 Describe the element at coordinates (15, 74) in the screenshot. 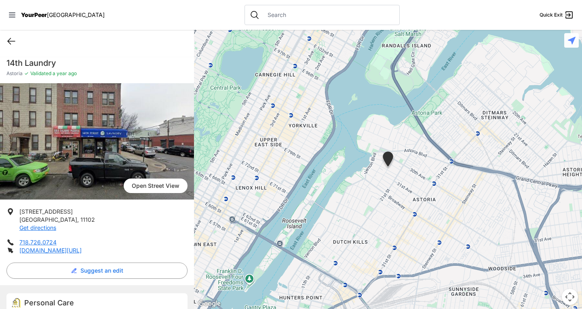

I see `span: Astoria` at that location.